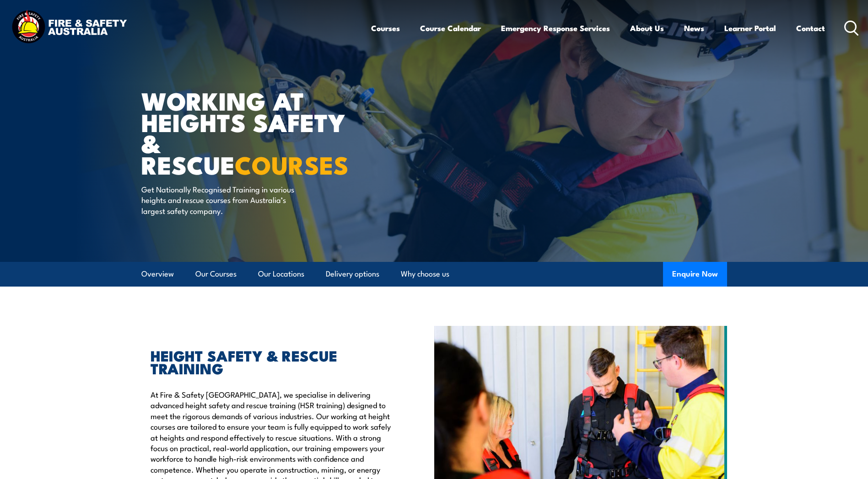  Describe the element at coordinates (810, 28) in the screenshot. I see `a: Contact` at that location.